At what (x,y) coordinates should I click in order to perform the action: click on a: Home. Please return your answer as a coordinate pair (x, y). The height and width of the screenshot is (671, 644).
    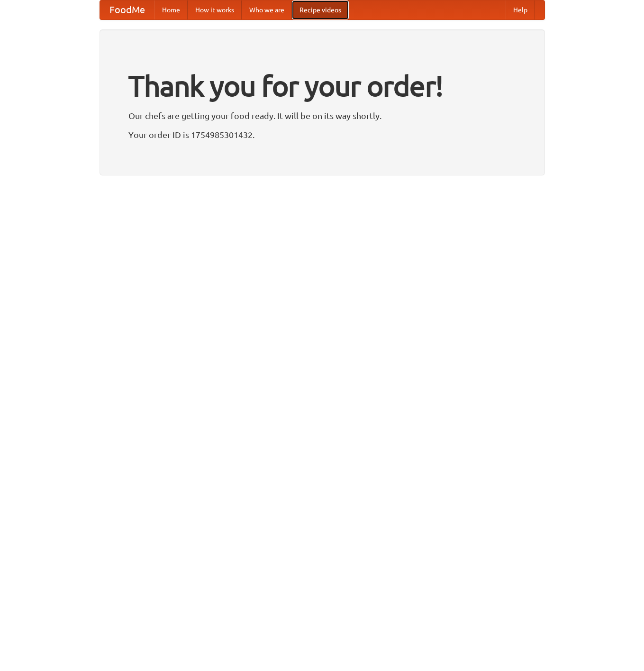
    Looking at the image, I should click on (171, 10).